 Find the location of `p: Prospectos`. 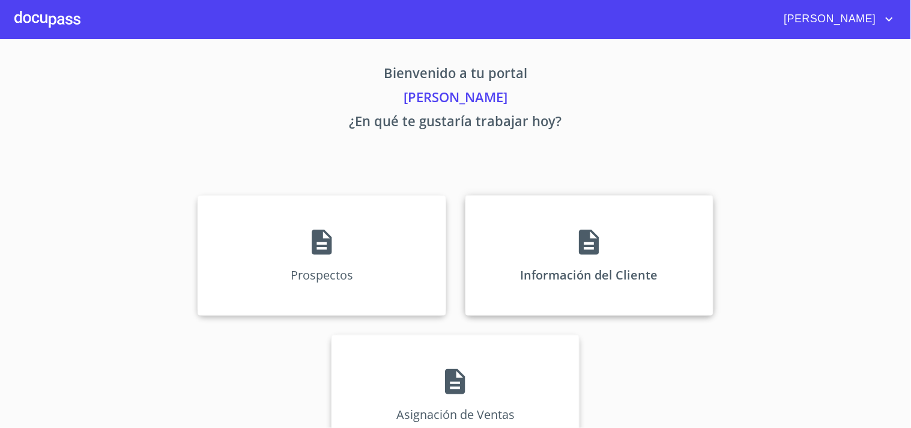

p: Prospectos is located at coordinates (322, 274).